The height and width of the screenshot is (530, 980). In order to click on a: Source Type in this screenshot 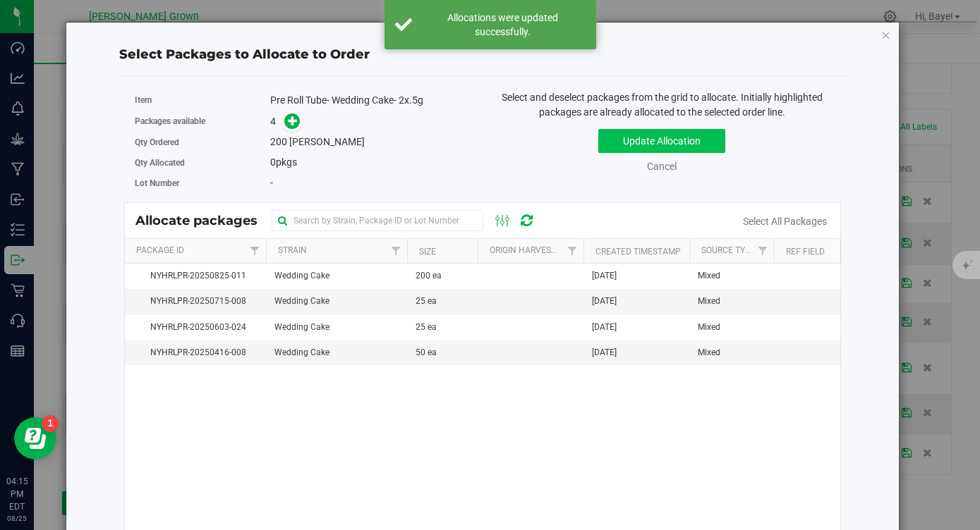, I will do `click(728, 251)`.